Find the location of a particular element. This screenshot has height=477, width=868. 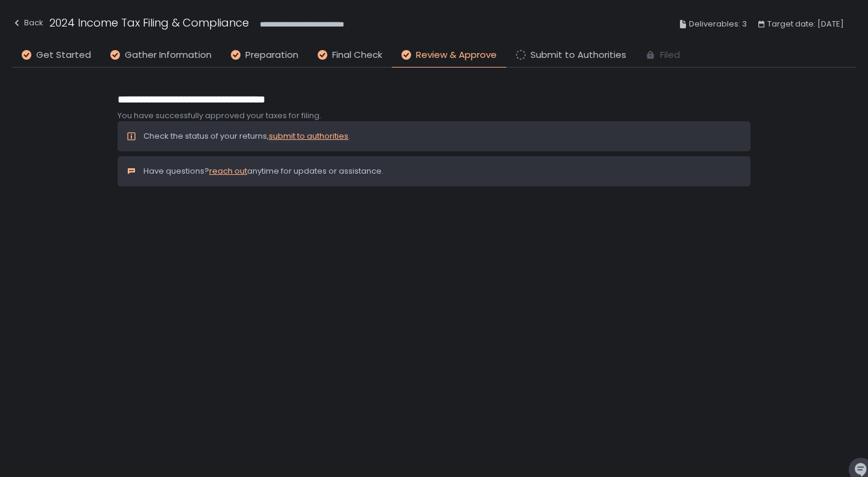

span: Filed is located at coordinates (670, 55).